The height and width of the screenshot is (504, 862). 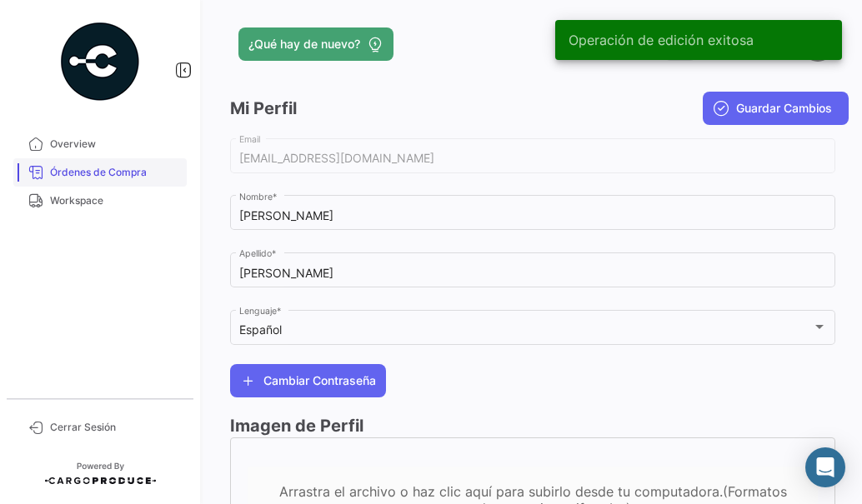 I want to click on button: ¿Qué hay de nuevo?, so click(x=316, y=44).